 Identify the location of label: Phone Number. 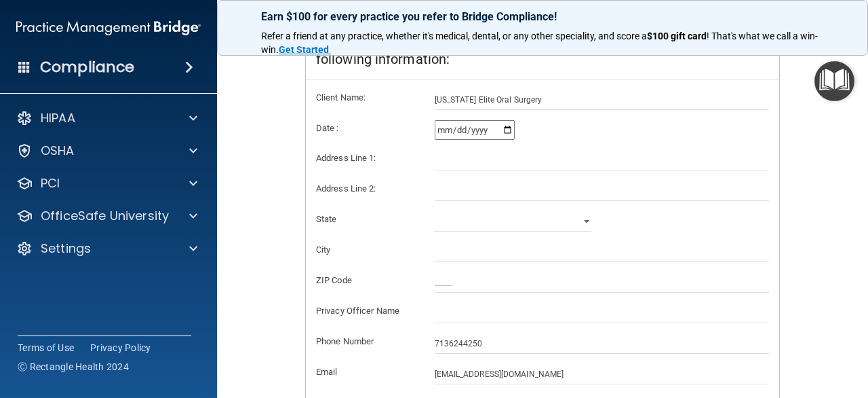
(365, 341).